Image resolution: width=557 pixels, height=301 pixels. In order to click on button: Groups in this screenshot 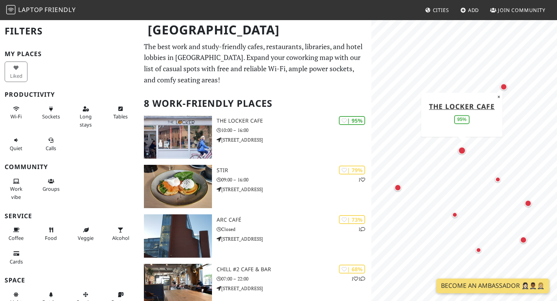, I will do `click(51, 185)`.